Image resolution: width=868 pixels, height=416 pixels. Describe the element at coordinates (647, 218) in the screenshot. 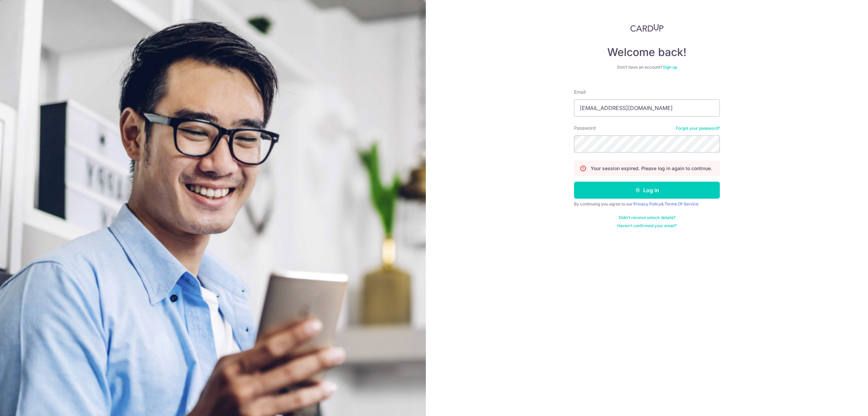

I see `a: Didn't receive unlock details?` at that location.